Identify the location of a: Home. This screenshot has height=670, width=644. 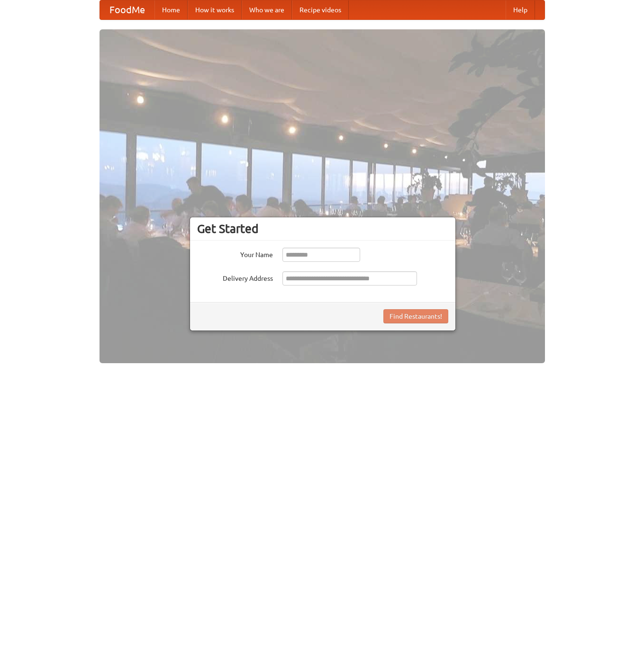
(171, 10).